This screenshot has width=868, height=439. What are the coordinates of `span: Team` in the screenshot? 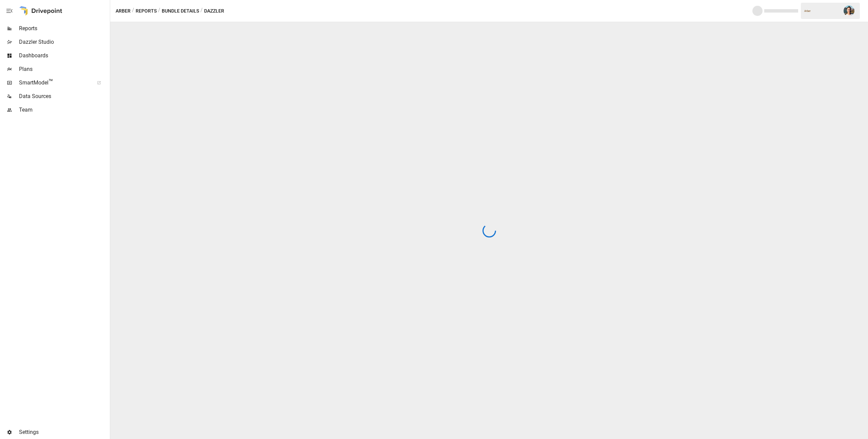 It's located at (64, 110).